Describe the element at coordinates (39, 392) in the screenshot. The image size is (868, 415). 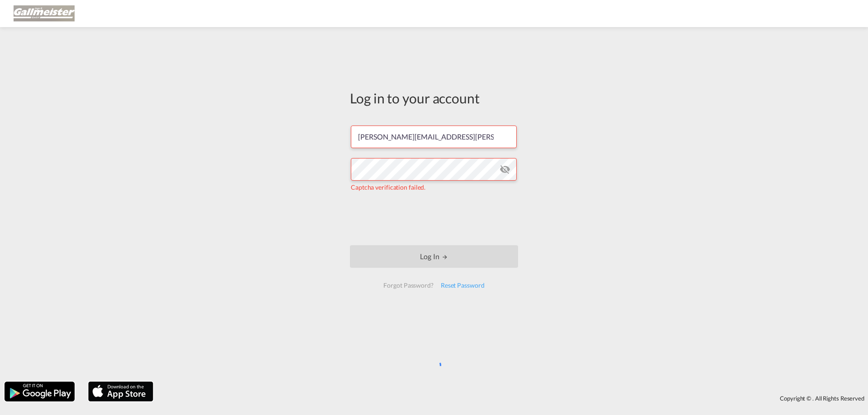
I see `img: google.png` at that location.